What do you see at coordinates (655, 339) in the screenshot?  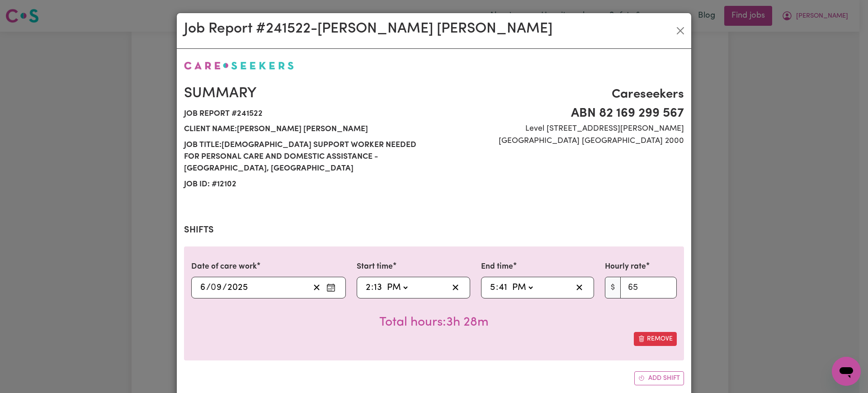 I see `button: Remove this shift` at bounding box center [655, 339].